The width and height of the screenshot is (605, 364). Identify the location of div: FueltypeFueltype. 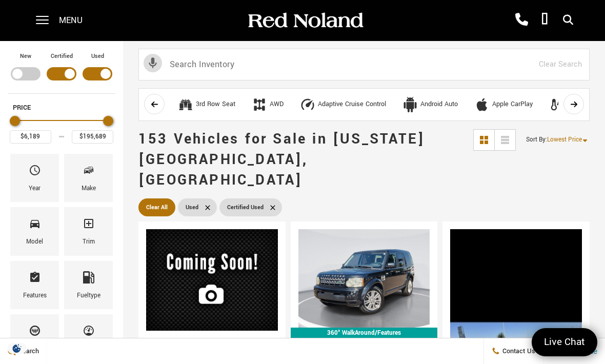
(88, 285).